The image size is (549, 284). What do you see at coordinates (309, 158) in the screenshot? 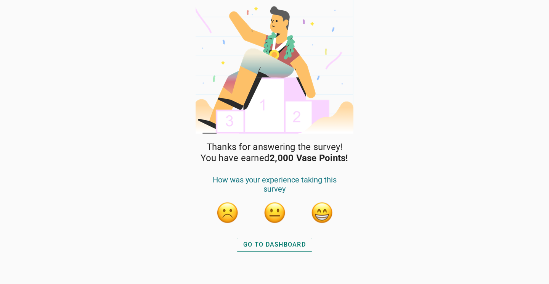
I see `strong: 2,000 Vase Points!` at bounding box center [309, 158].